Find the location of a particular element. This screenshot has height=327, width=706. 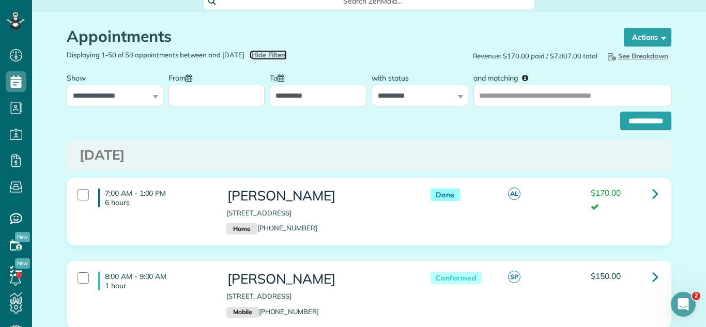

label: From is located at coordinates (183, 77).